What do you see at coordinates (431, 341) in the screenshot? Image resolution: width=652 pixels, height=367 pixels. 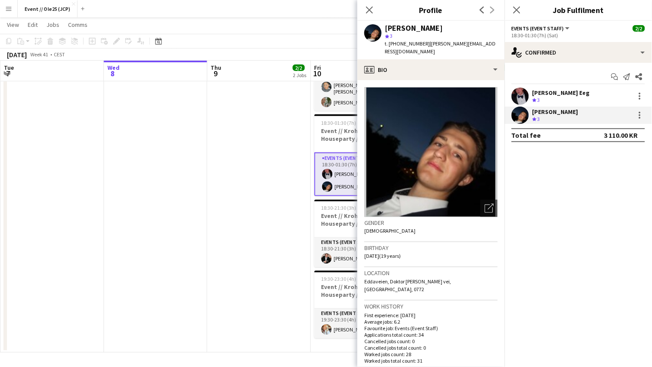 I see `p: Cancelled jobs count: 0` at bounding box center [431, 341].